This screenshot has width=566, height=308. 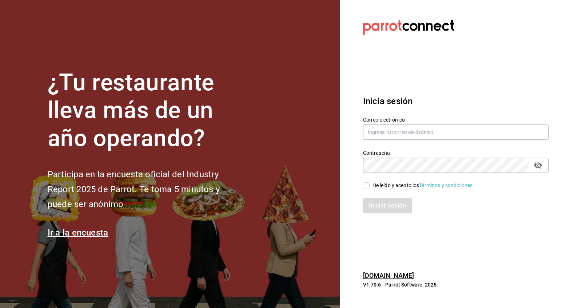 I want to click on label: Contraseña, so click(x=456, y=152).